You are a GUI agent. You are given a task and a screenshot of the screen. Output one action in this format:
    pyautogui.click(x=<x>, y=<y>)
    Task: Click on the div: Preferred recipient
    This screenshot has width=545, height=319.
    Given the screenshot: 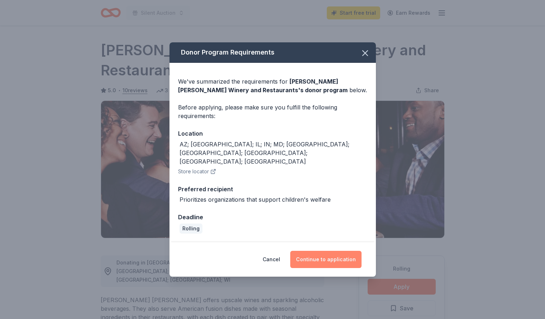 What is the action you would take?
    pyautogui.click(x=273, y=189)
    